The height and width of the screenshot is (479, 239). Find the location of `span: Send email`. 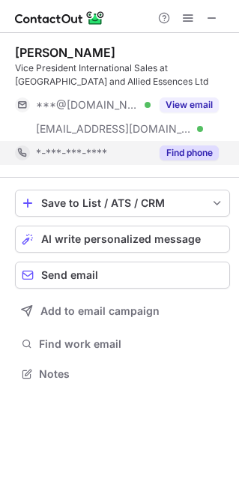

span: Send email is located at coordinates (70, 275).